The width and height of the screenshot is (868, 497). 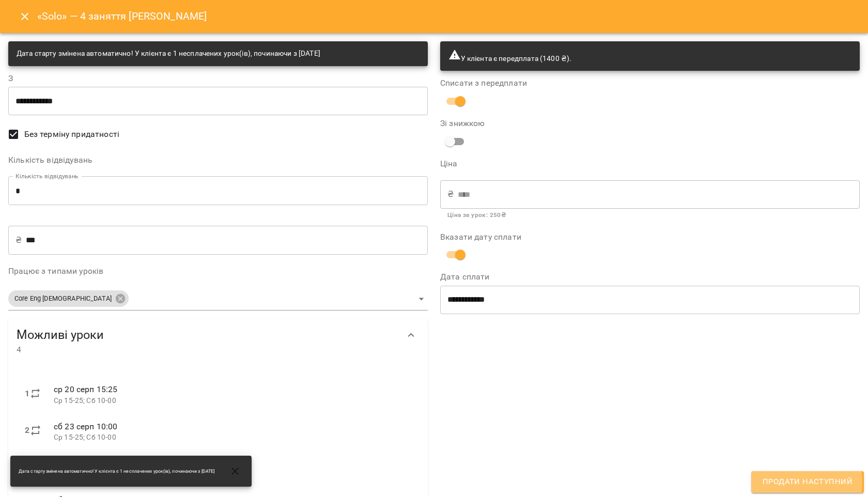 I want to click on label: Кількість відвідувань, so click(x=218, y=160).